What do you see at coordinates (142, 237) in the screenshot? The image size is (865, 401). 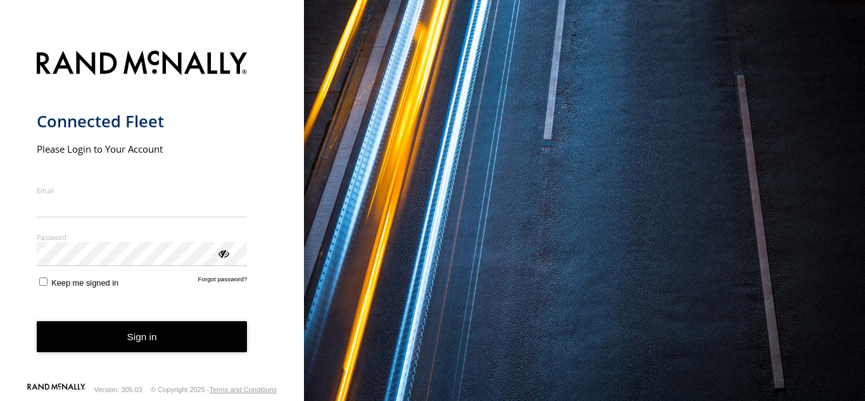 I see `label: Password` at bounding box center [142, 237].